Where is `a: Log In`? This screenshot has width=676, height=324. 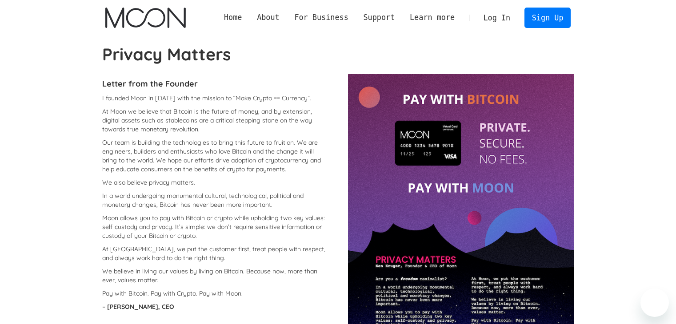 a: Log In is located at coordinates (497, 18).